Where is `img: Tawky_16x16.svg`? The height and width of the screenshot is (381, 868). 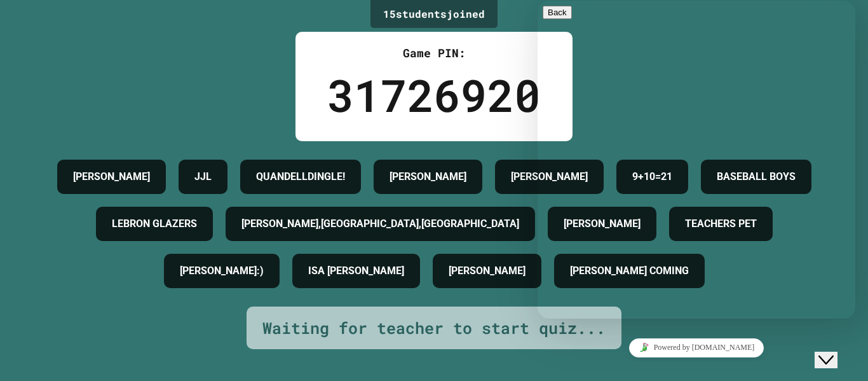 img: Tawky_16x16.svg is located at coordinates (107, 14).